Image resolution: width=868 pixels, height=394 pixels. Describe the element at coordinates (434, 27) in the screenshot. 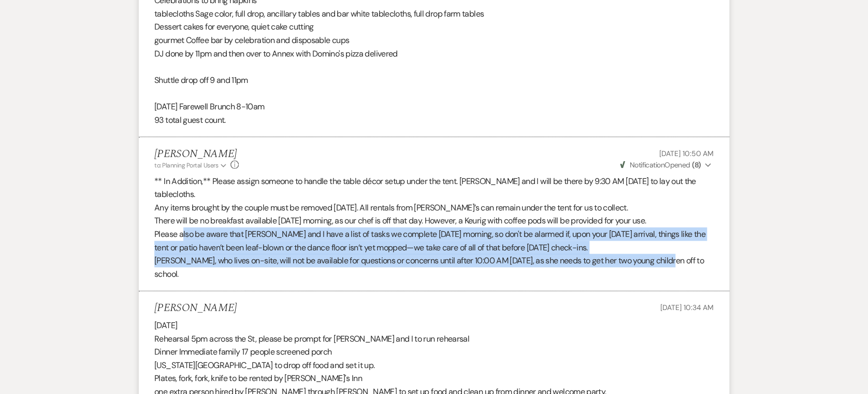

I see `p: Dessert cakes for everyone, quiet cake cutting` at that location.